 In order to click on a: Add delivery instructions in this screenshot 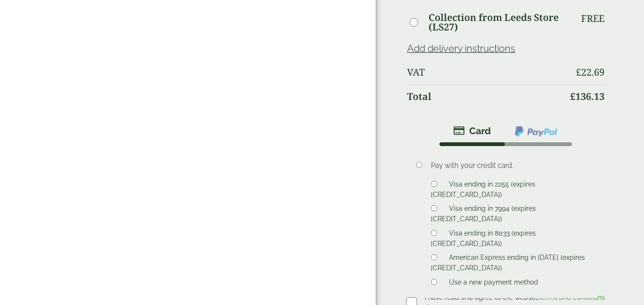, I will do `click(461, 49)`.